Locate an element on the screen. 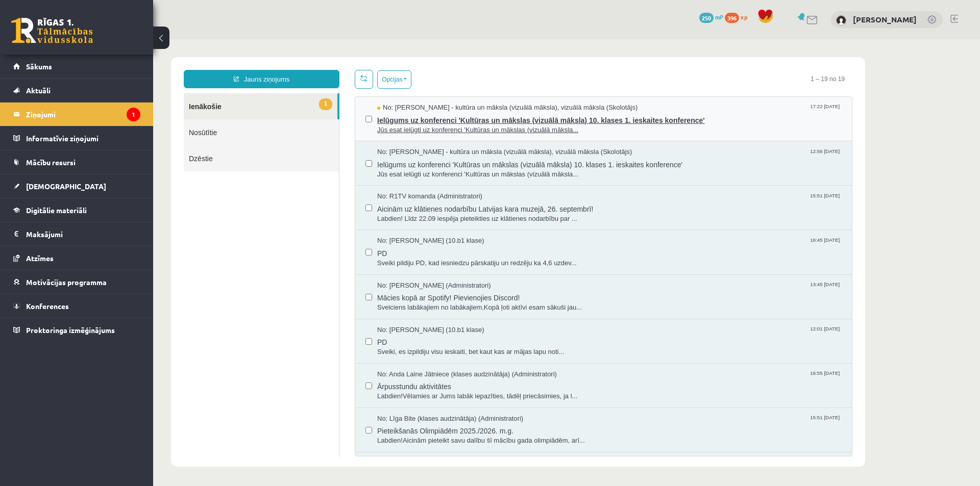  span: No: Līga Bite (klases audzinātāja) (Administratori) is located at coordinates (297, 380).